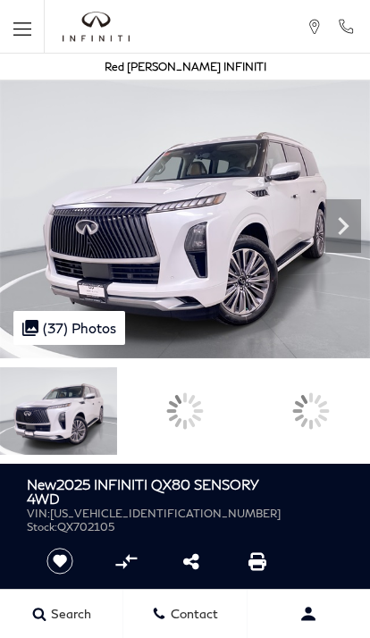  Describe the element at coordinates (126, 561) in the screenshot. I see `button: Compare vehicle` at that location.